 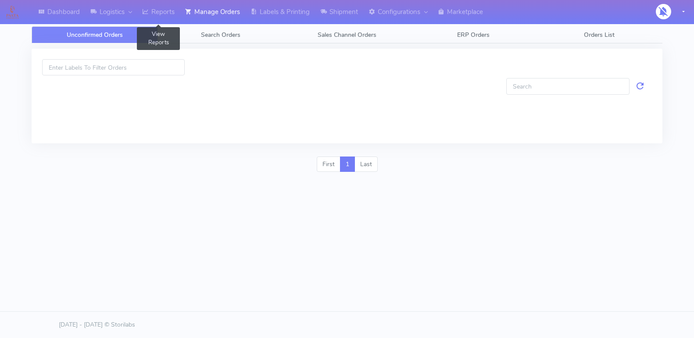 What do you see at coordinates (347, 35) in the screenshot?
I see `span: Sales Channel Orders` at bounding box center [347, 35].